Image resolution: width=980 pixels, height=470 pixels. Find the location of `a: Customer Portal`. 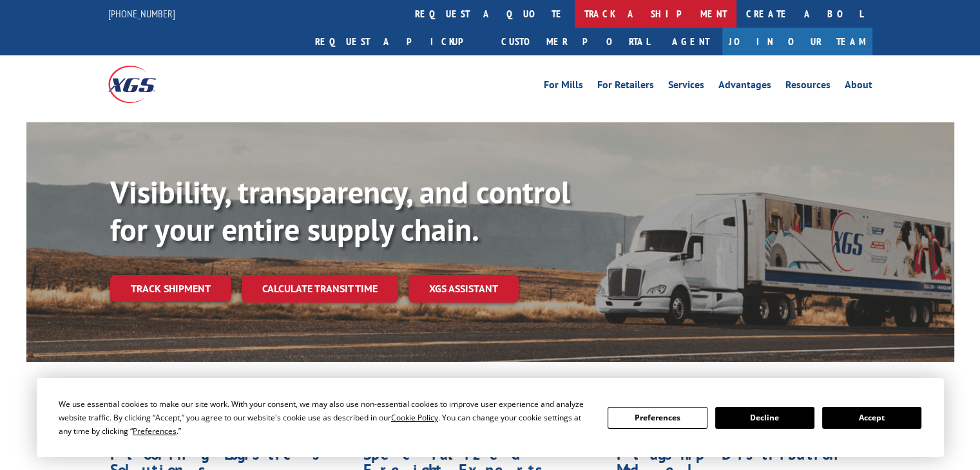

a: Customer Portal is located at coordinates (575, 41).